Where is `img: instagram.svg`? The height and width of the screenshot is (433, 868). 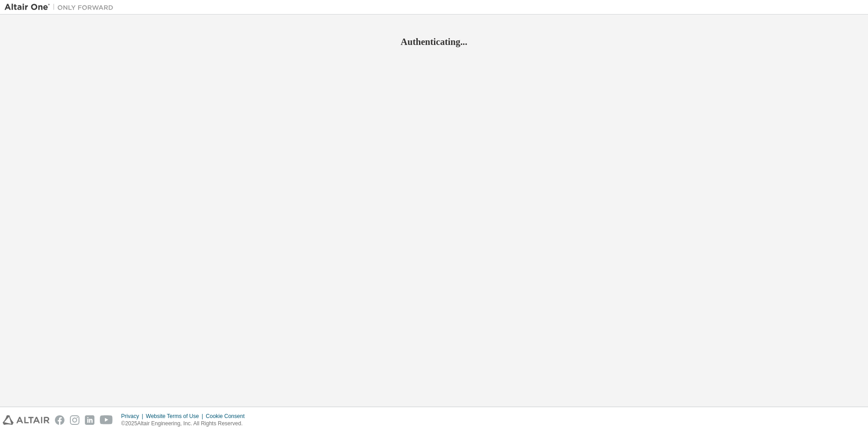
img: instagram.svg is located at coordinates (75, 420).